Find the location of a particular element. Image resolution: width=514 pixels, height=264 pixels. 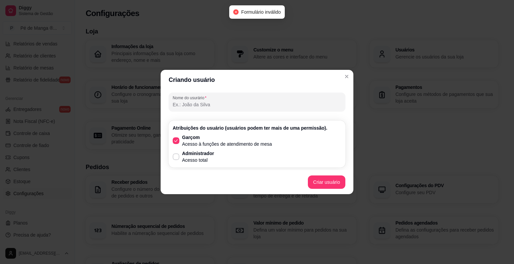

header: Criando usuário is located at coordinates (257, 80).